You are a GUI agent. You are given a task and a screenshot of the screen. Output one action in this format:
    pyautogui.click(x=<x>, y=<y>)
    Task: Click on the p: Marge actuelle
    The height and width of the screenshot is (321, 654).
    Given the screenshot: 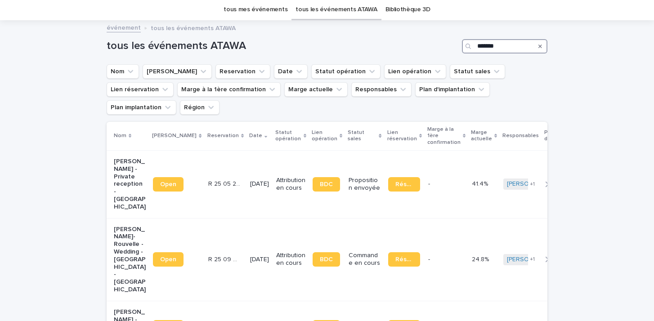 What is the action you would take?
    pyautogui.click(x=481, y=136)
    